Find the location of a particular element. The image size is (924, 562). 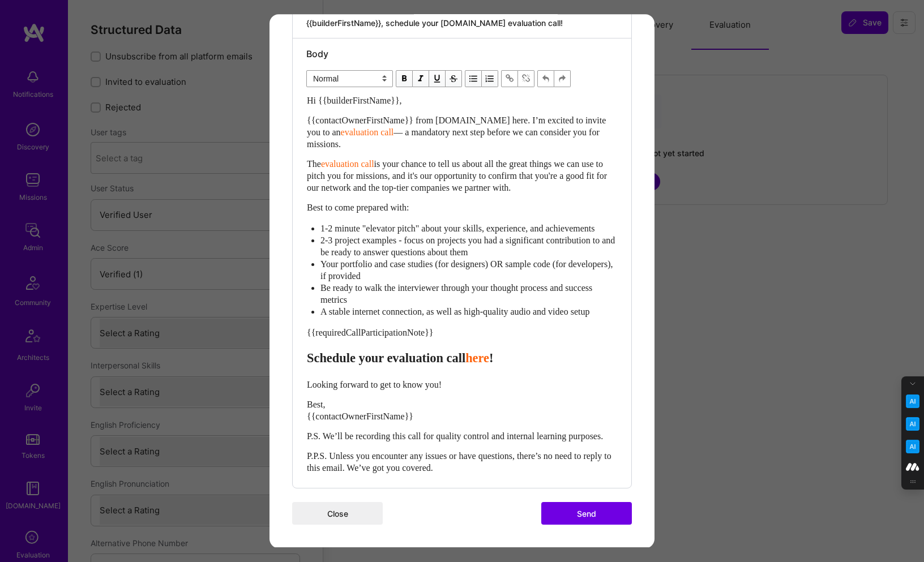

button: Remove Link is located at coordinates (526, 78).